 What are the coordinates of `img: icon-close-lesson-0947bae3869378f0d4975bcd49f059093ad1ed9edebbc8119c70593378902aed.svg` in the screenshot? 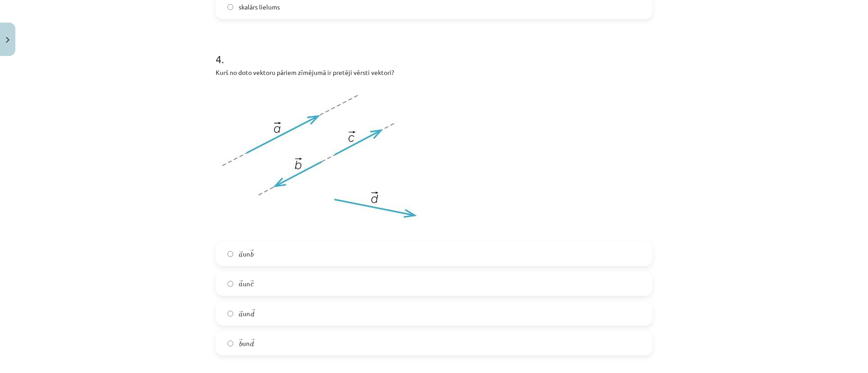 It's located at (8, 40).